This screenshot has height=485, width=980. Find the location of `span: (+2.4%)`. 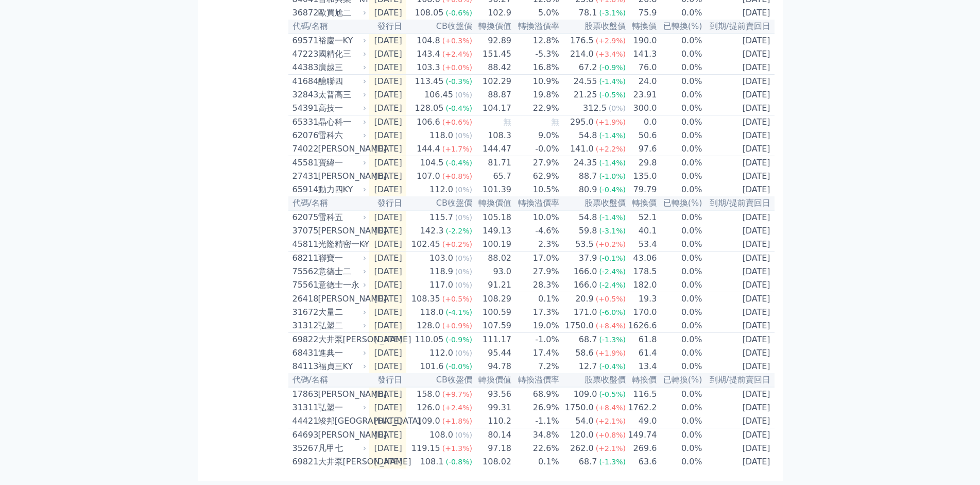

span: (+2.4%) is located at coordinates (458, 54).